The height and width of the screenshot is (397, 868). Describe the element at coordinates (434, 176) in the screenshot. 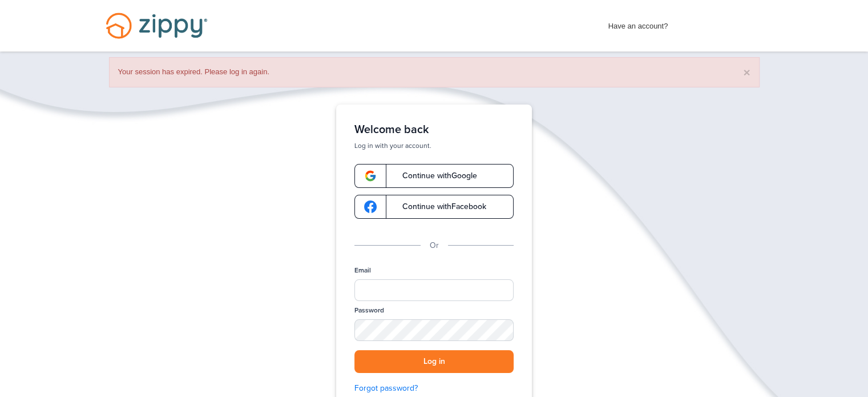

I see `span: Continue with Google` at that location.